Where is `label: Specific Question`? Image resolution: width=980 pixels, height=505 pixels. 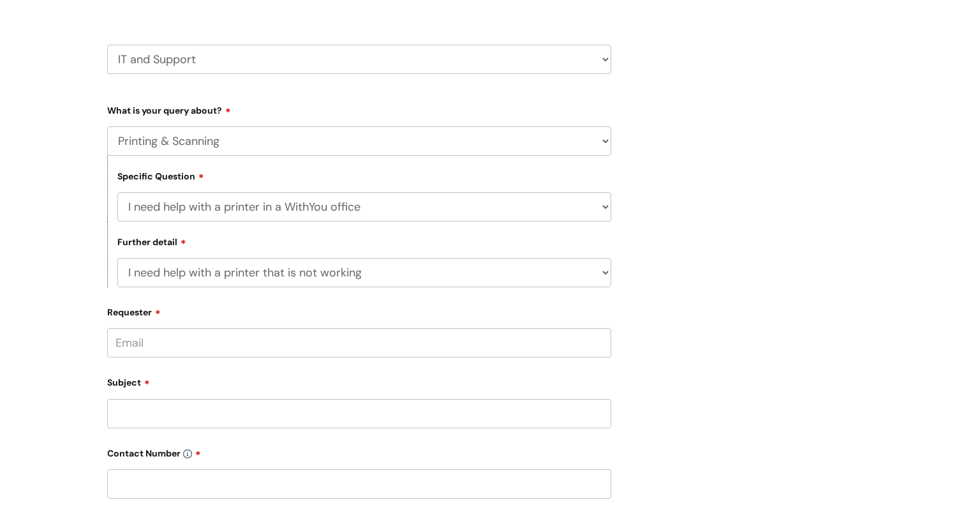
label: Specific Question is located at coordinates (160, 176).